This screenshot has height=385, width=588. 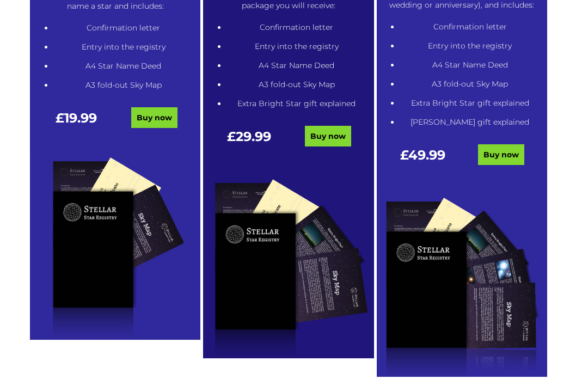 I want to click on span: 29.99, so click(x=254, y=137).